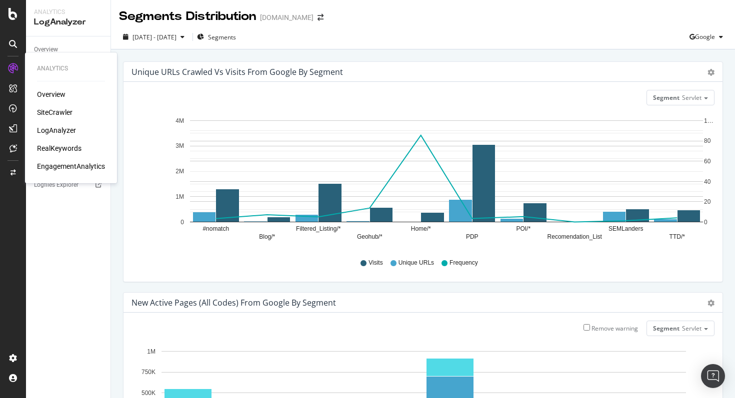 The width and height of the screenshot is (735, 398). What do you see at coordinates (148, 373) in the screenshot?
I see `text: 750K` at bounding box center [148, 373].